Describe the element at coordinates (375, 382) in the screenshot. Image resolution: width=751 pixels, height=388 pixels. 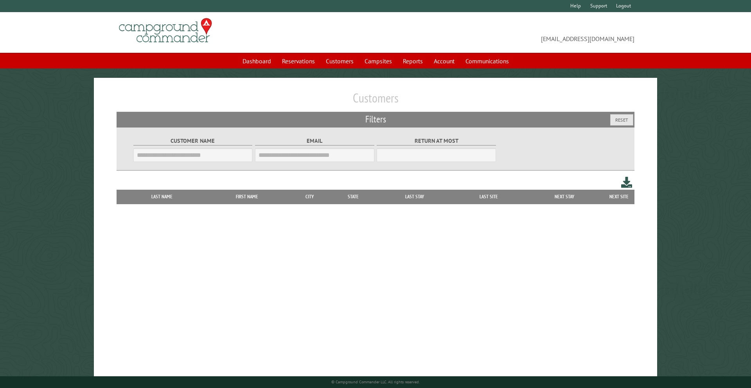
I see `small: © Campground Commander LLC. All rights reserved.` at that location.